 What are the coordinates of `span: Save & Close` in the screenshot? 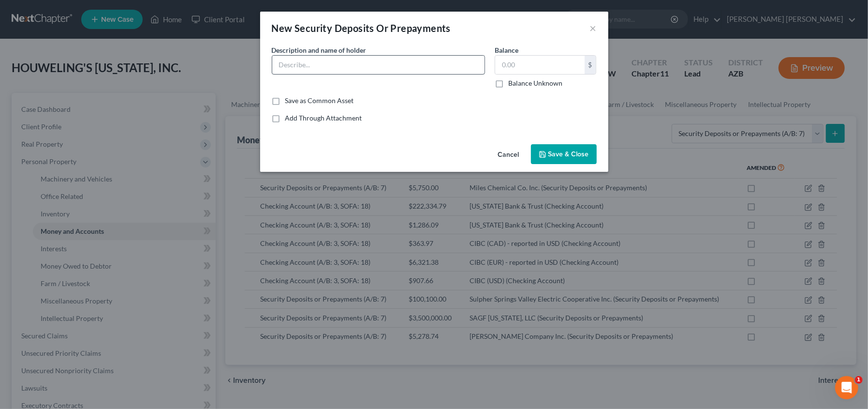 It's located at (569, 154).